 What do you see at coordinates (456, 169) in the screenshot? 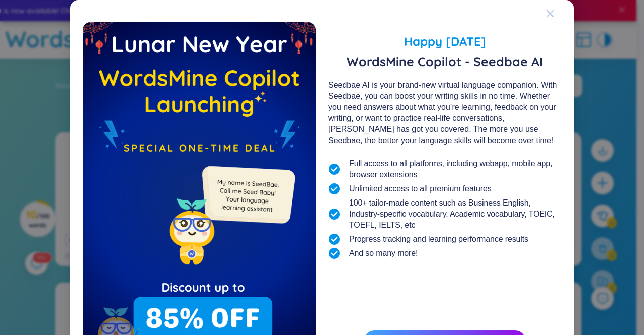
I see `span: Full access to all platforms, including webapp, mobile app, browser extensions` at bounding box center [456, 169].